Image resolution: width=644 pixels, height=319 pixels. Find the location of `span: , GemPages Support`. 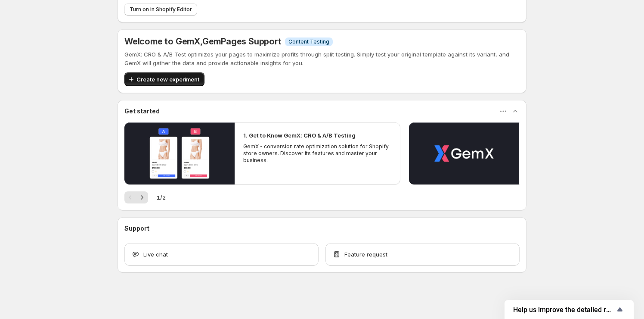

span: , GemPages Support is located at coordinates (240, 42).